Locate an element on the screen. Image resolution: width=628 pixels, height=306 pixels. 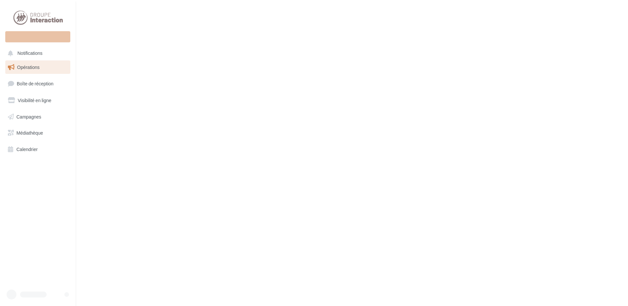
span: Médiathèque is located at coordinates (30, 133).